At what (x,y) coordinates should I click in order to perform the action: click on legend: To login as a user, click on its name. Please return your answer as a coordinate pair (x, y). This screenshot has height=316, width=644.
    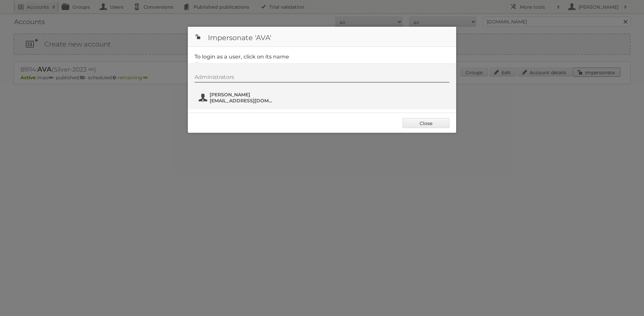
    Looking at the image, I should click on (242, 57).